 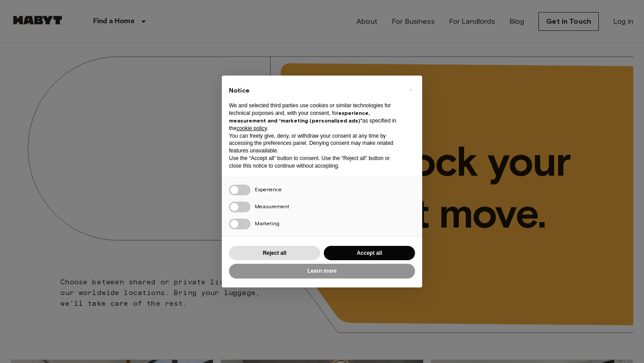 What do you see at coordinates (267, 223) in the screenshot?
I see `span: Marketing` at bounding box center [267, 223].